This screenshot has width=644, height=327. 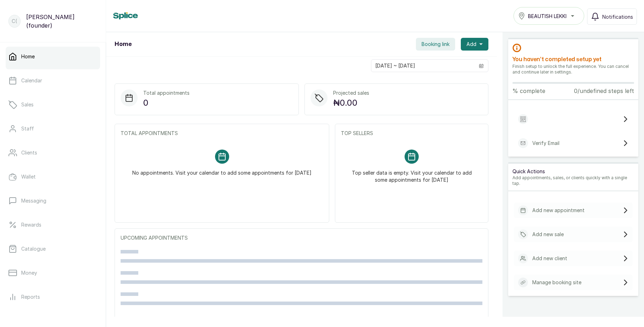 I want to click on p: % complete, so click(x=529, y=91).